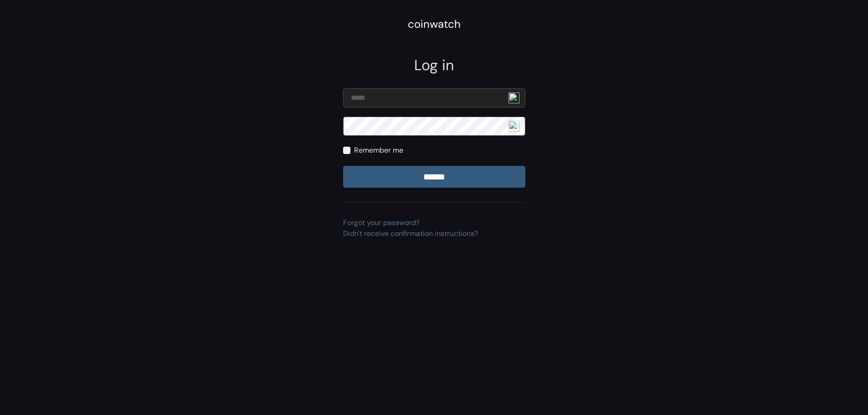 Image resolution: width=868 pixels, height=415 pixels. I want to click on label: Remember me, so click(379, 151).